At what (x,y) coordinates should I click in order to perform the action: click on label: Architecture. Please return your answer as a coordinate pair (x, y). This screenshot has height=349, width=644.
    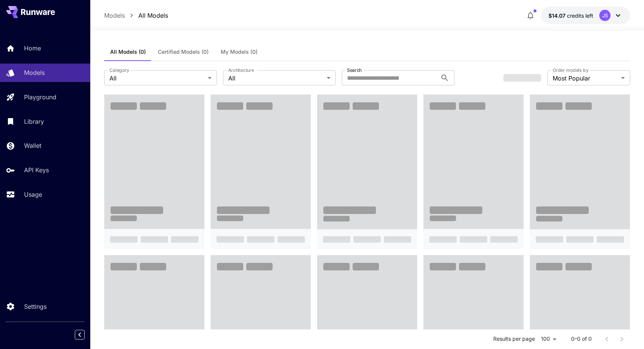
    Looking at the image, I should click on (241, 70).